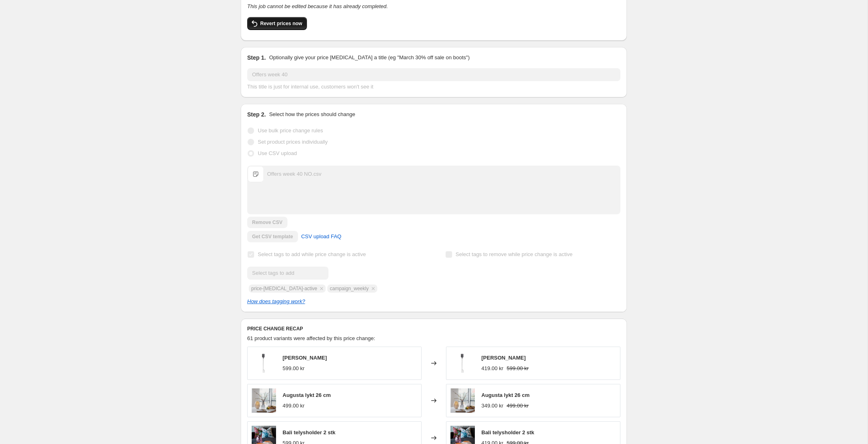  Describe the element at coordinates (492, 406) in the screenshot. I see `div: 349.00 kr` at that location.